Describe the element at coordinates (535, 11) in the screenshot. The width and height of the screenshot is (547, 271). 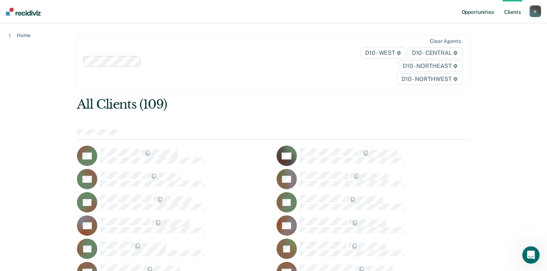
I see `button: k` at that location.